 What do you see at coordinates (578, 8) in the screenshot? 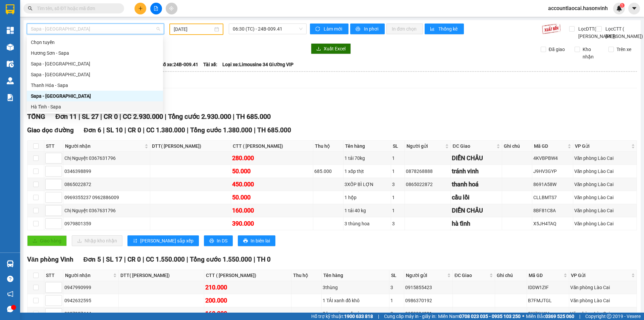
I see `span: accountlaocai.hasonvinh` at bounding box center [578, 8].